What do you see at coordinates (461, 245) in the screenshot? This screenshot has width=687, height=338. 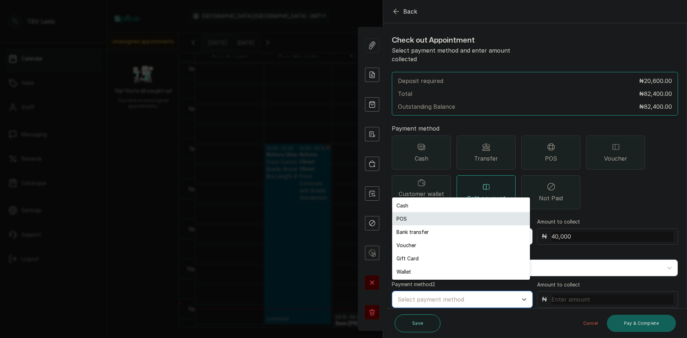 I see `div: Voucher` at bounding box center [461, 245].